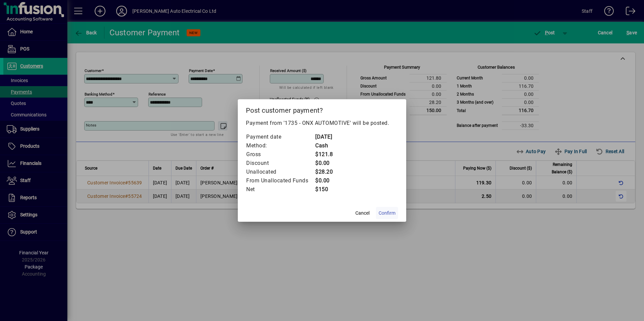  Describe the element at coordinates (280, 163) in the screenshot. I see `td: Discount` at that location.